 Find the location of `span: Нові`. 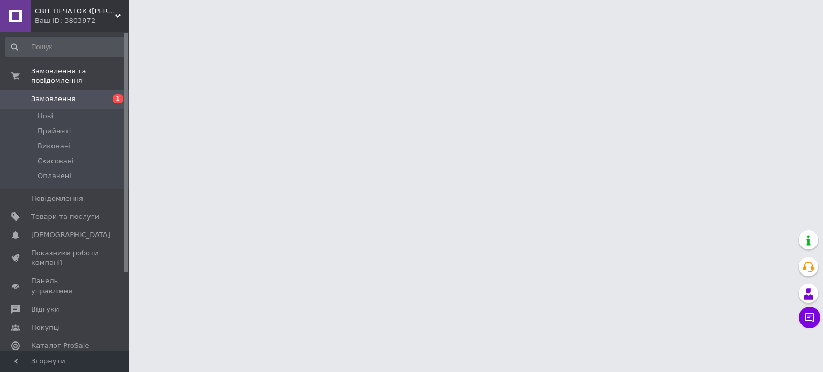

span: Нові is located at coordinates (45, 116).